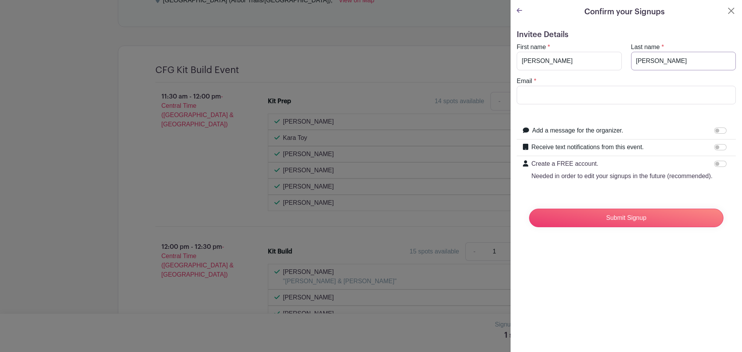 The height and width of the screenshot is (352, 742). Describe the element at coordinates (525, 81) in the screenshot. I see `label: Email` at that location.